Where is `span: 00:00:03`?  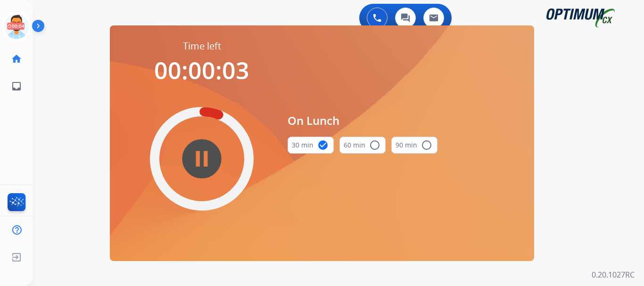 span: 00:00:03 is located at coordinates (202, 70).